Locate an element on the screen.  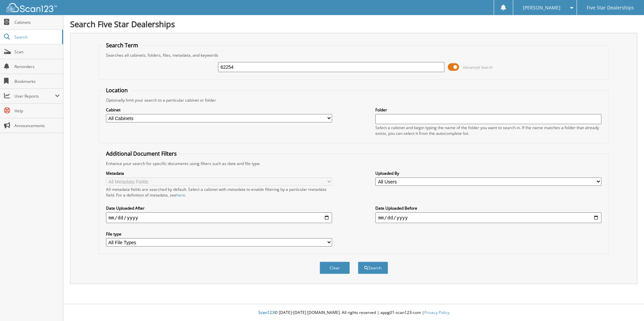
button: Clear is located at coordinates (335, 268).